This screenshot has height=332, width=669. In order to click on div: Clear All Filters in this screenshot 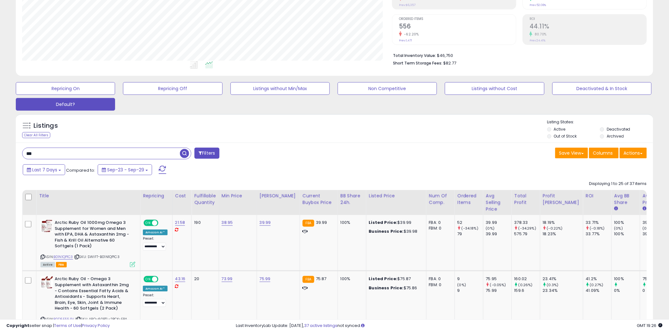, I will do `click(36, 135)`.